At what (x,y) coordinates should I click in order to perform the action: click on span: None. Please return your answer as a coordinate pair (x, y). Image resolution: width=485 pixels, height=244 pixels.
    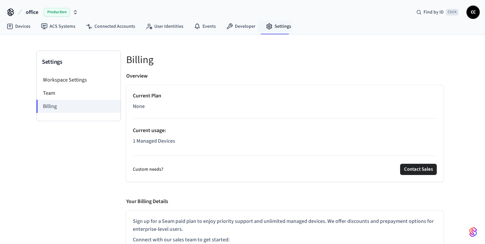
    Looking at the image, I should click on (139, 106).